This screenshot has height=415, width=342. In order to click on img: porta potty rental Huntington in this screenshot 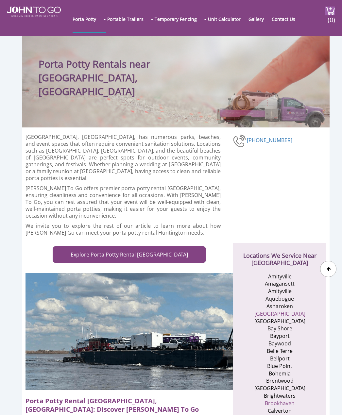, I will do `click(129, 331)`.